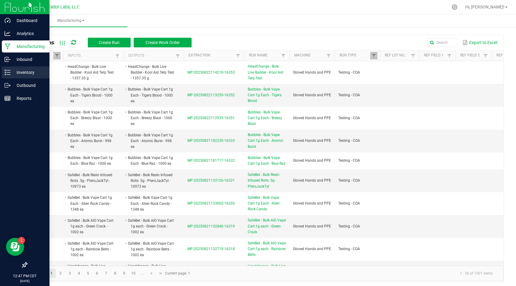 The height and width of the screenshot is (286, 516). What do you see at coordinates (163, 43) in the screenshot?
I see `button: Create Work Order` at bounding box center [163, 43].